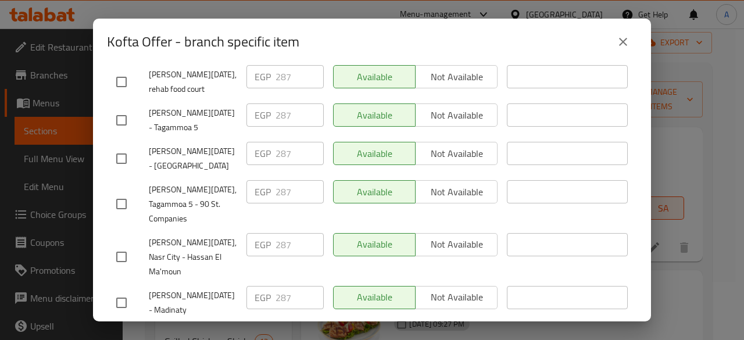 Image resolution: width=744 pixels, height=340 pixels. What do you see at coordinates (623, 42) in the screenshot?
I see `button: close` at bounding box center [623, 42].